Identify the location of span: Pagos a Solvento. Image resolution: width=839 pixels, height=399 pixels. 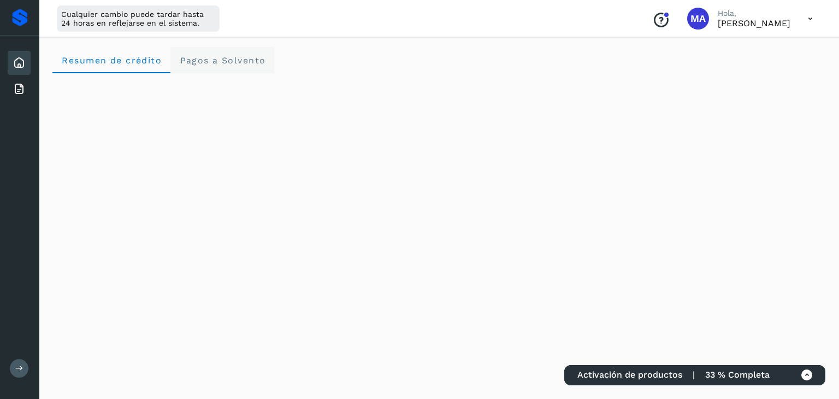
(222, 60).